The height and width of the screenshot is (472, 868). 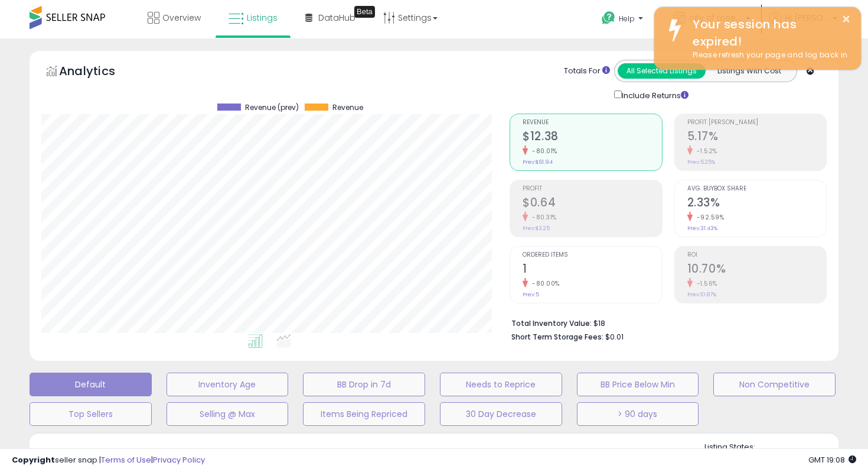 I want to click on h2: 5.17%, so click(x=756, y=137).